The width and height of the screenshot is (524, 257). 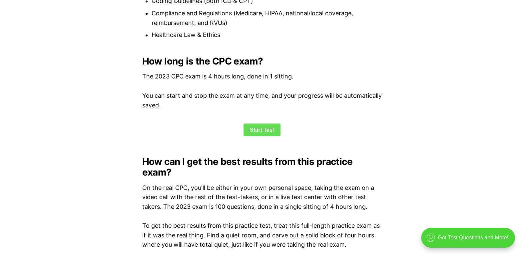 What do you see at coordinates (267, 35) in the screenshot?
I see `li: Healthcare Law & Ethics` at bounding box center [267, 35].